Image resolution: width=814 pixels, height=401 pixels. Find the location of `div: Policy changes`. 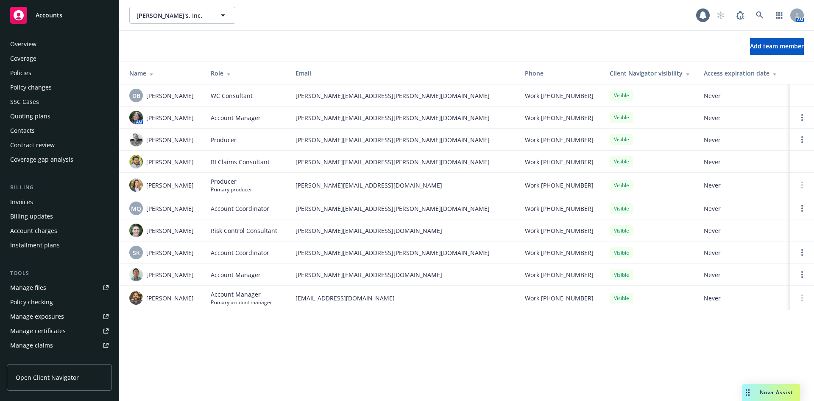

div: Policy changes is located at coordinates (31, 87).